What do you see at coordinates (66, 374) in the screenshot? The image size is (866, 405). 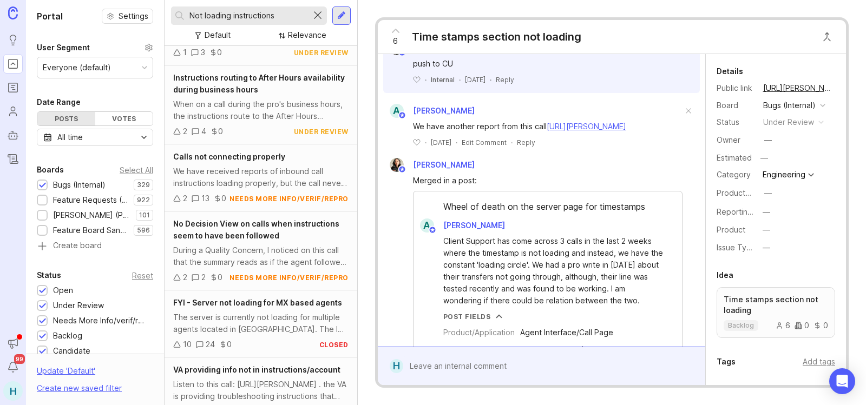 I see `div: Update ' Default '` at bounding box center [66, 374].